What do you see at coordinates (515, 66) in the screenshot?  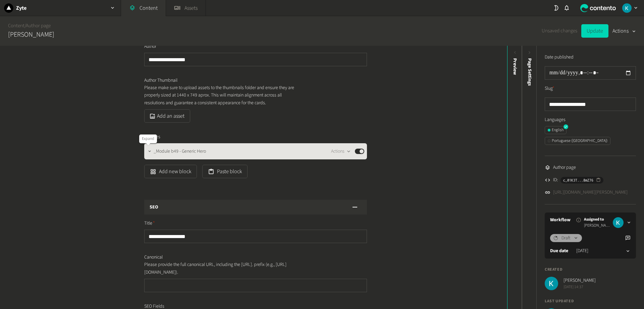 I see `div: Preview` at bounding box center [515, 66].